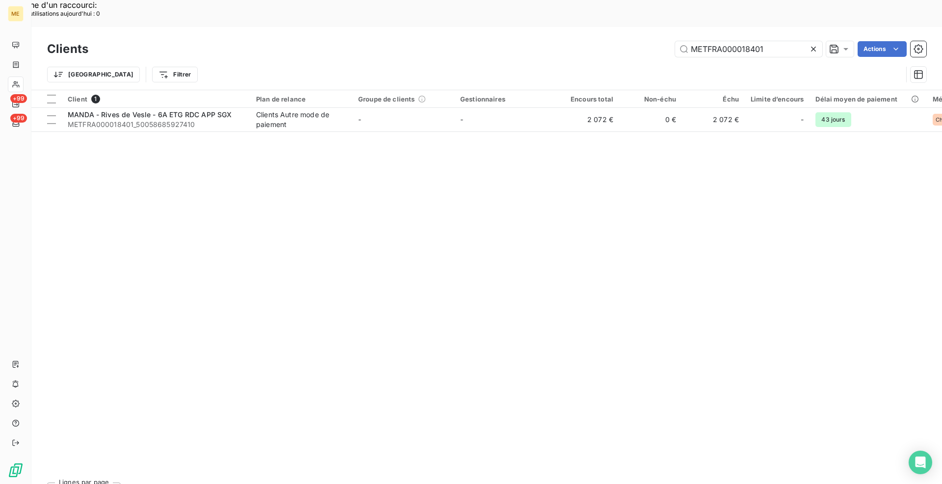 The image size is (942, 484). I want to click on div: Échu, so click(713, 99).